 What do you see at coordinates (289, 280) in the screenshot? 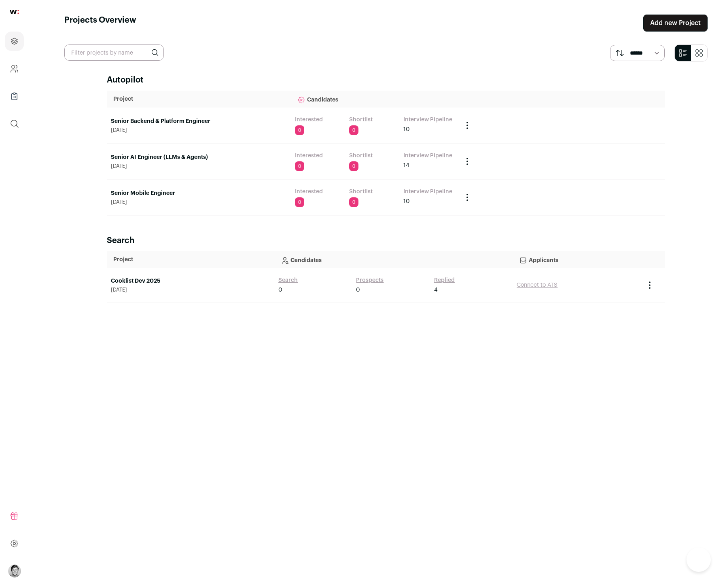
I see `a: Search` at bounding box center [289, 280].